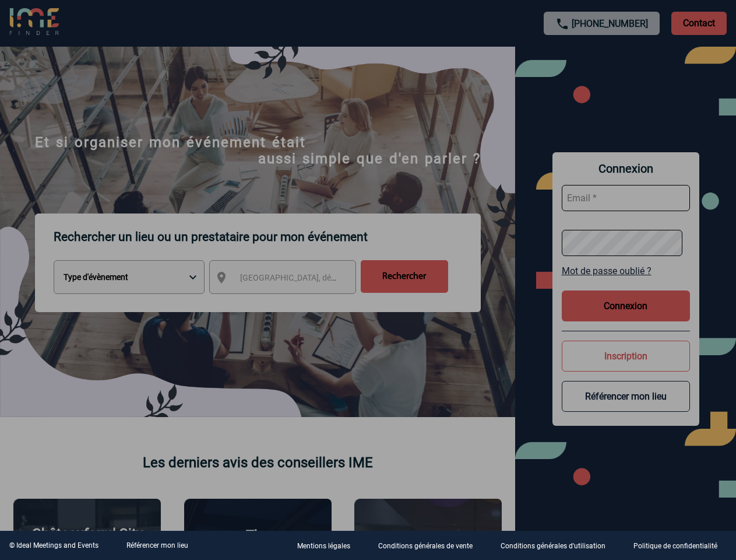 The image size is (736, 560). What do you see at coordinates (553, 546) in the screenshot?
I see `p: Conditions générales d'utilisation` at bounding box center [553, 546].